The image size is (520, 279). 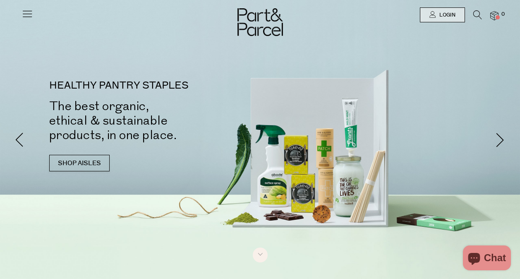 I want to click on a: Login, so click(x=442, y=15).